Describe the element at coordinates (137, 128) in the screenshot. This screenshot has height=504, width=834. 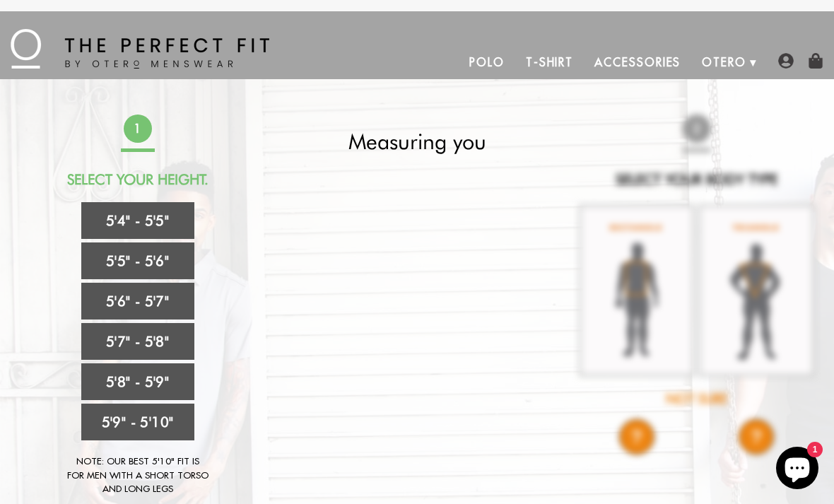
I see `span: 1` at that location.